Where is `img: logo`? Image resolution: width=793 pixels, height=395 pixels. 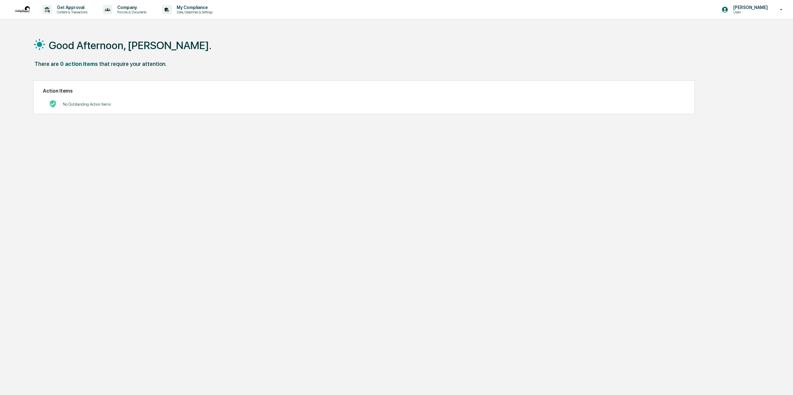 img: logo is located at coordinates (22, 10).